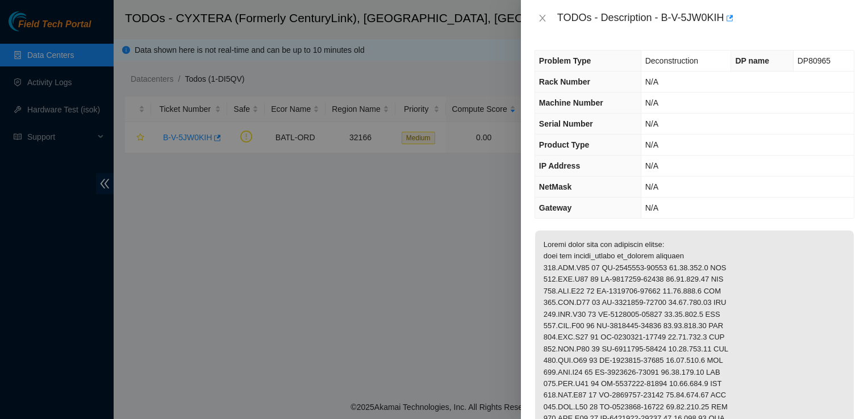  I want to click on span: Deconstruction, so click(672, 61).